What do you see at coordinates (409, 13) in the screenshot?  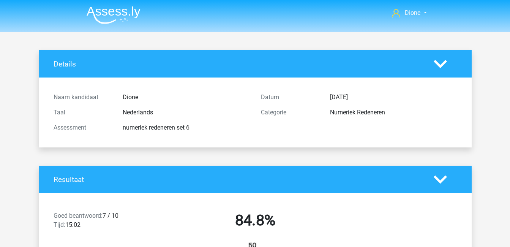 I see `a: Dione` at bounding box center [409, 13].